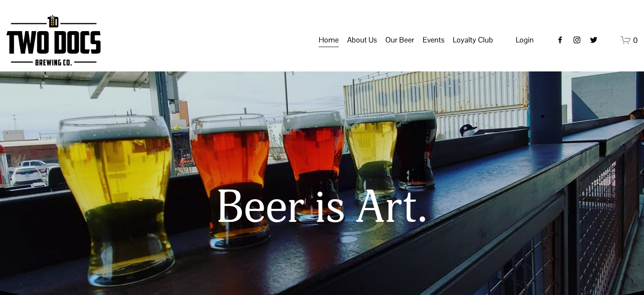  Describe the element at coordinates (329, 40) in the screenshot. I see `a: Home` at that location.